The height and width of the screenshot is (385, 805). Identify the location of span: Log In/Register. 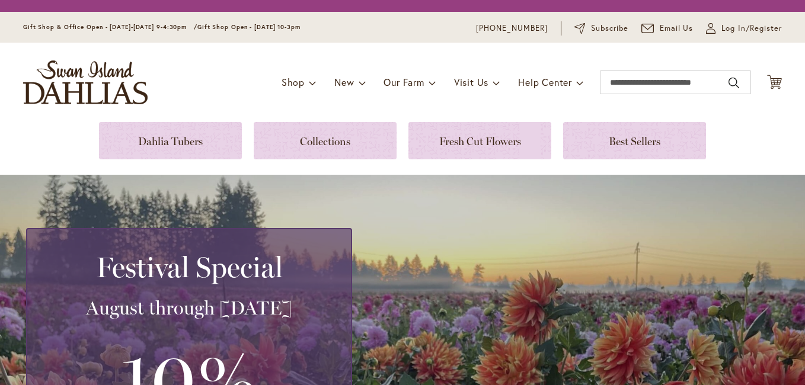
(752, 28).